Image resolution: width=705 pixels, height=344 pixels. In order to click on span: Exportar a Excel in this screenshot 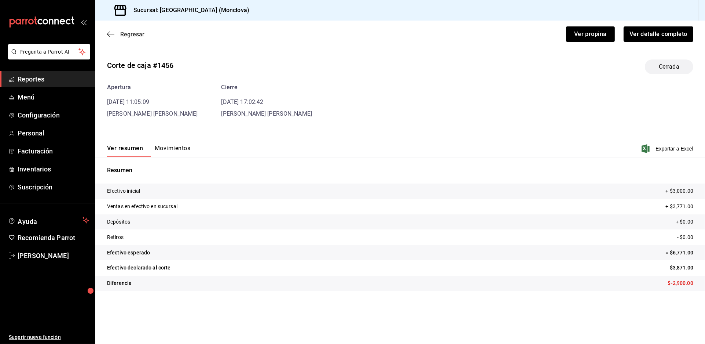, I will do `click(668, 148)`.